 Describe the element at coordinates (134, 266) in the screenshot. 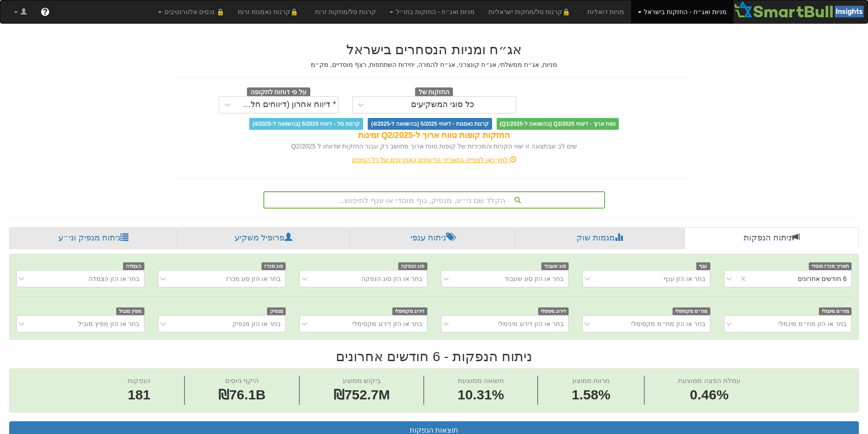

I see `span: הצמדה` at that location.